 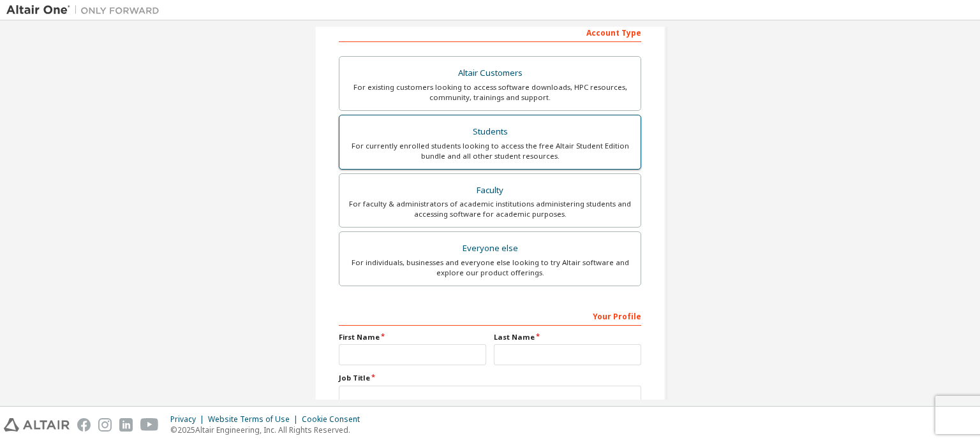 I want to click on p: © 2025 Altair Engineering, Inc. All Rights Reserved., so click(x=269, y=430).